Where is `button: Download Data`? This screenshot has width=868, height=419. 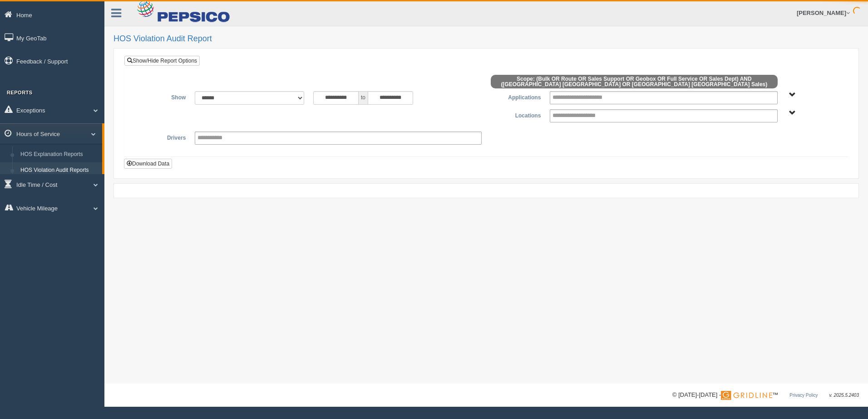 button: Download Data is located at coordinates (148, 164).